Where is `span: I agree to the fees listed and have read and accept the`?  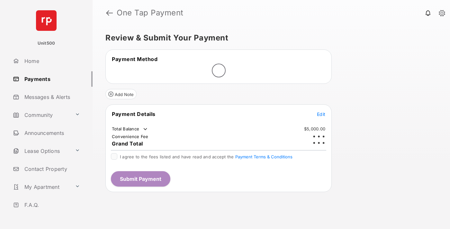 span: I agree to the fees listed and have read and accept the is located at coordinates (206, 157).